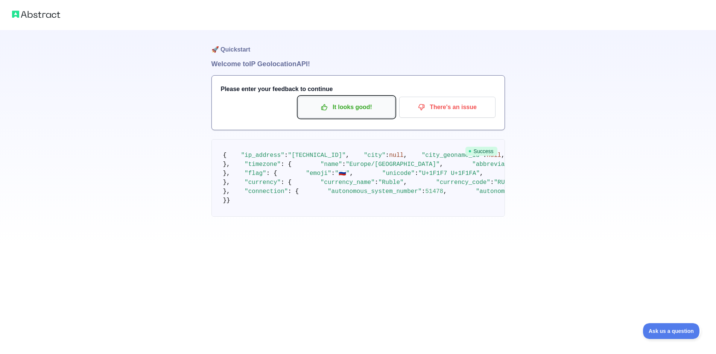 The width and height of the screenshot is (716, 354). Describe the element at coordinates (463, 182) in the screenshot. I see `span: "currency_code"` at that location.